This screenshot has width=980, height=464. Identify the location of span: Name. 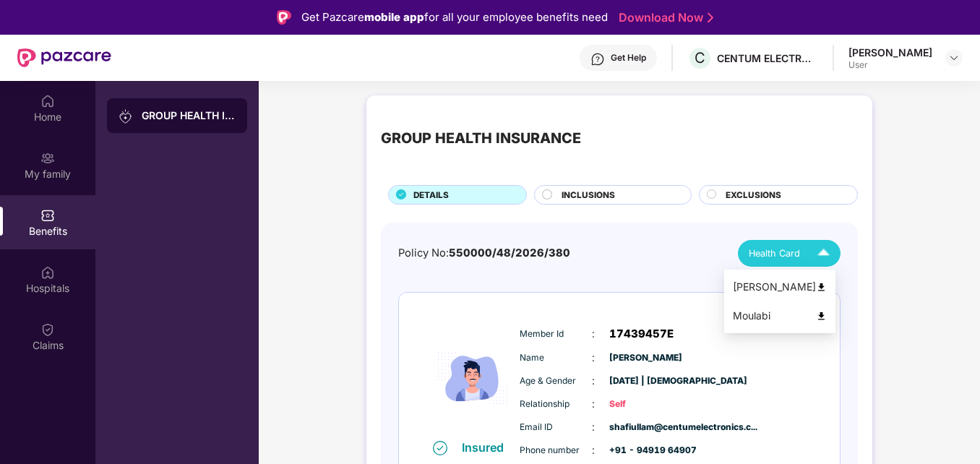
(555, 358).